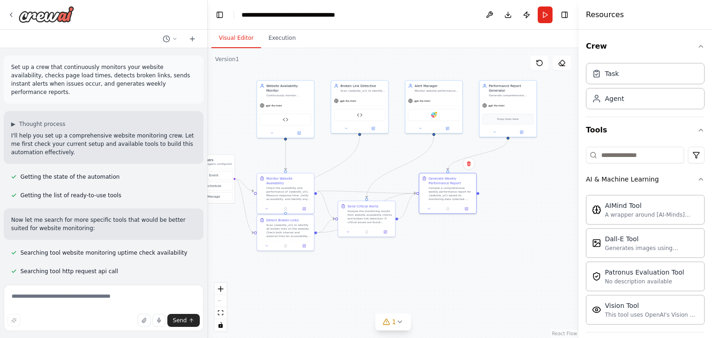 Image resolution: width=712 pixels, height=338 pixels. What do you see at coordinates (221, 289) in the screenshot?
I see `button: zoom in` at bounding box center [221, 289].